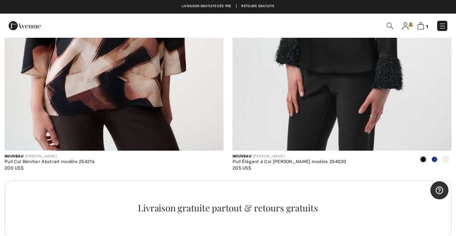 The image size is (456, 236). I want to click on a: 1, so click(423, 26).